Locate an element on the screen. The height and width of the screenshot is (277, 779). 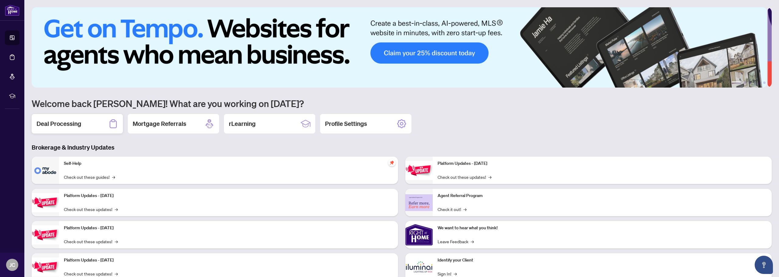
p: Agent Referral Program is located at coordinates (602, 196).